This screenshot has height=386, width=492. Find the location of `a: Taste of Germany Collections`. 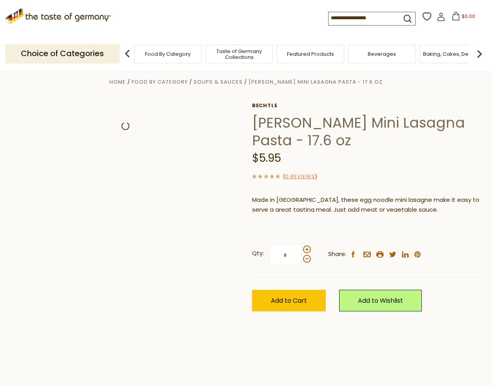

a: Taste of Germany Collections is located at coordinates (239, 54).